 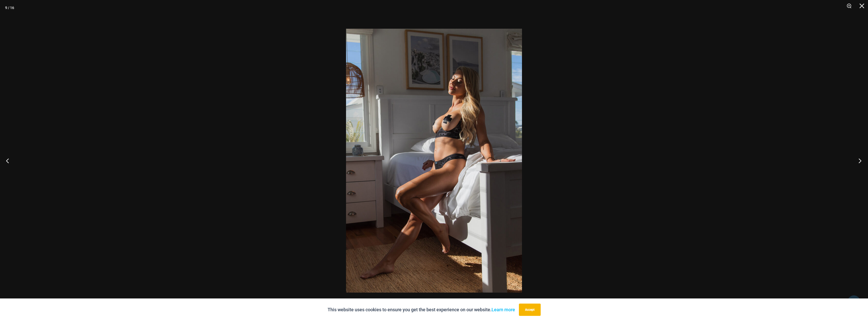 What do you see at coordinates (503, 309) in the screenshot?
I see `a: Learn more` at bounding box center [503, 309].